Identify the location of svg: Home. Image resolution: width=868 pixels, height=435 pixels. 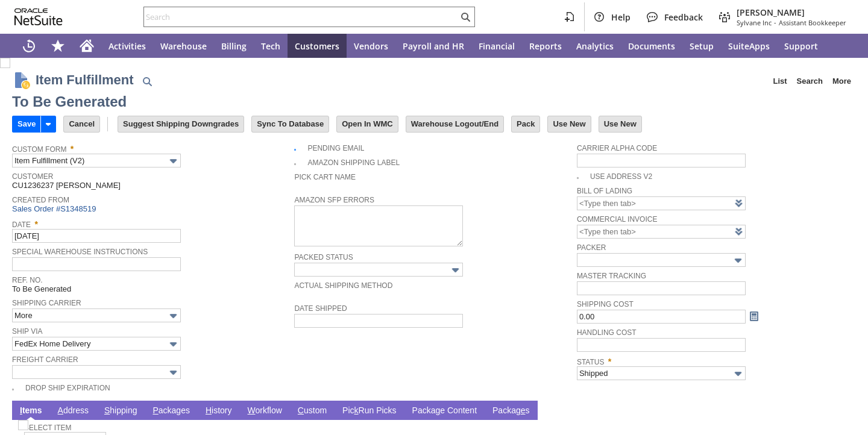
(86, 46).